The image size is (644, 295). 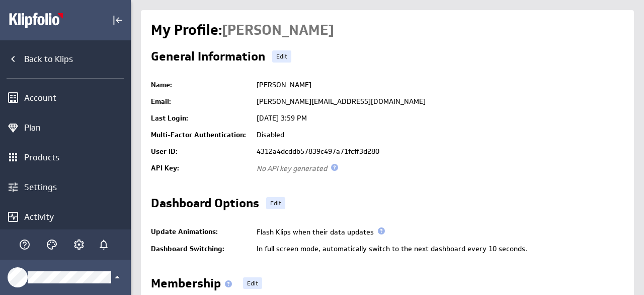 What do you see at coordinates (25, 244) in the screenshot?
I see `div: Help` at bounding box center [25, 244].